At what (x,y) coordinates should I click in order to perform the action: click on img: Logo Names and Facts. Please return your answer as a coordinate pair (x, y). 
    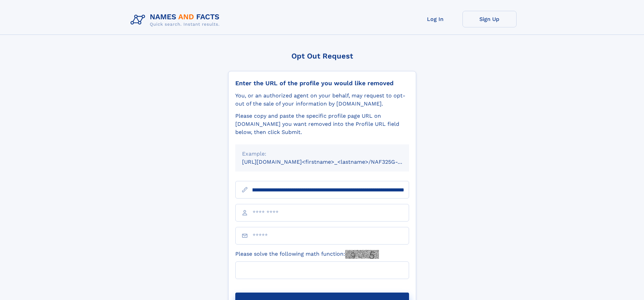
    Looking at the image, I should click on (176, 20).